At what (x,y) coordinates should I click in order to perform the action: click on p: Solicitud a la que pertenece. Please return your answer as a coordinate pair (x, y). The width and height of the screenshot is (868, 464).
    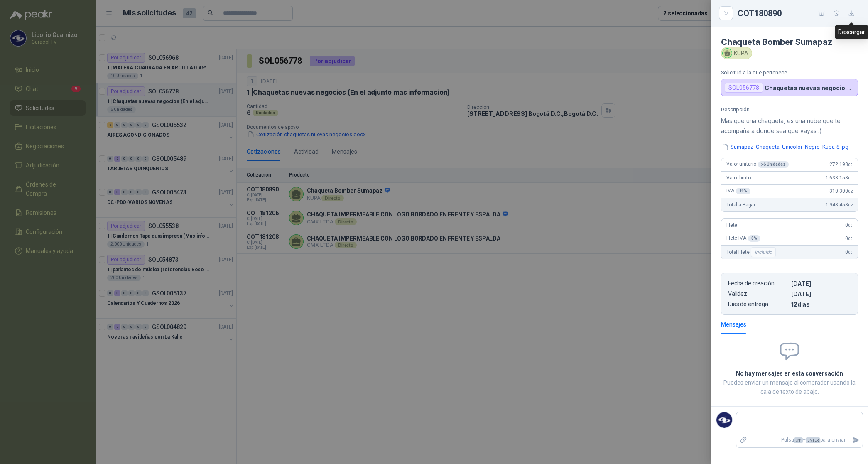
    Looking at the image, I should click on (790, 72).